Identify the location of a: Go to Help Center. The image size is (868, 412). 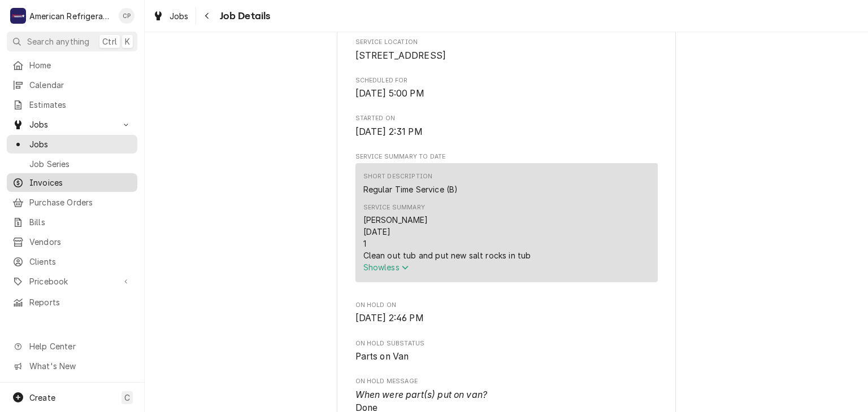
(72, 346).